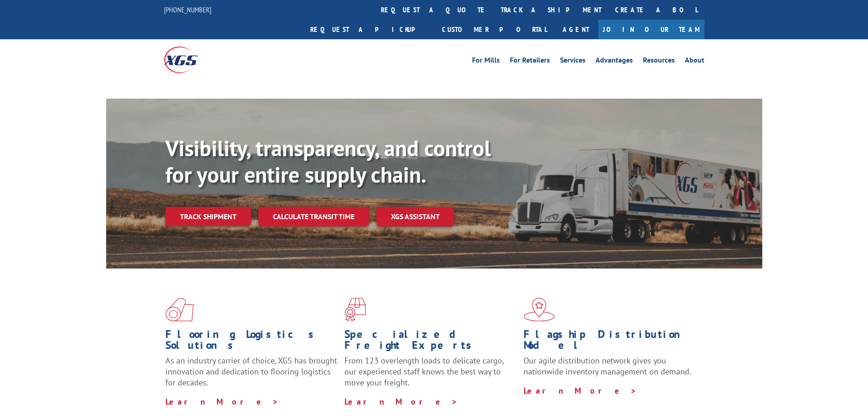 This screenshot has height=416, width=868. Describe the element at coordinates (430, 375) in the screenshot. I see `p: From 123 overlength loads to delicate cargo, our experienced staff knows the best way to move you...` at that location.